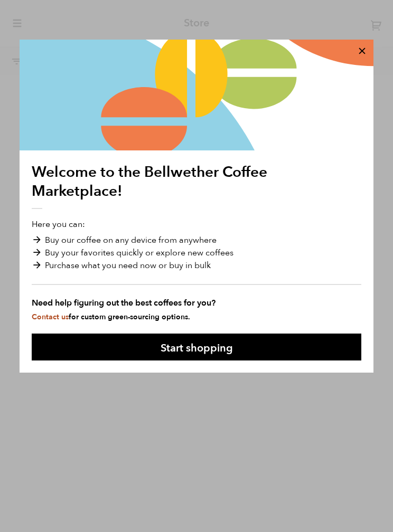 The width and height of the screenshot is (393, 532). Describe the element at coordinates (196, 302) in the screenshot. I see `strong: Need help figuring out the best coffees for you?` at that location.